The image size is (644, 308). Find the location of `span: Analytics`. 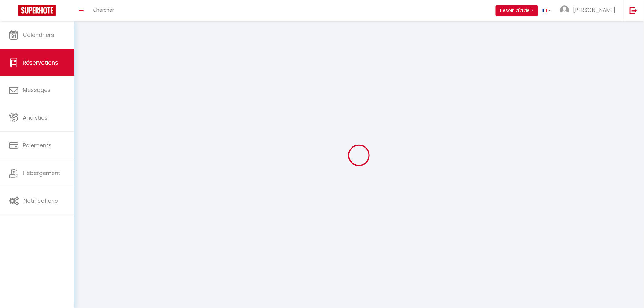

span: Analytics is located at coordinates (35, 118).